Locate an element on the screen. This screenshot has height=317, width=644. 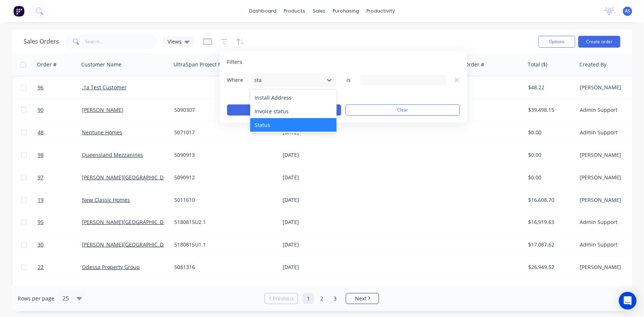
a: 19 is located at coordinates (60, 200).